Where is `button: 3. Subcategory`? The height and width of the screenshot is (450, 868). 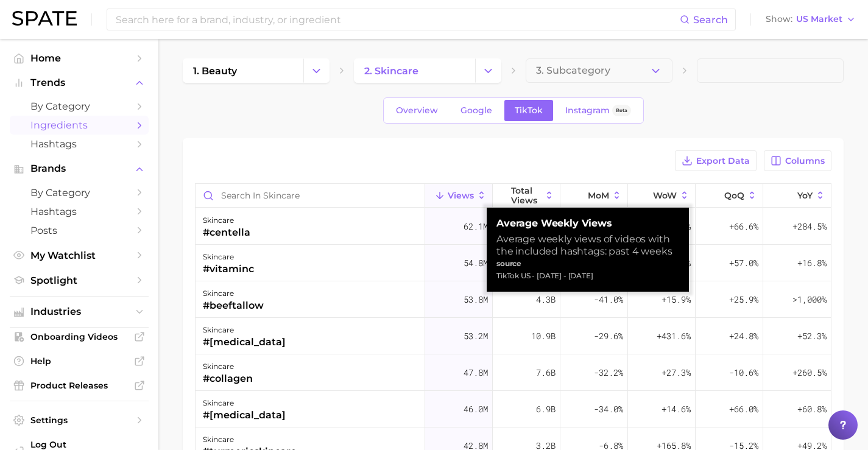 button: 3. Subcategory is located at coordinates (598, 71).